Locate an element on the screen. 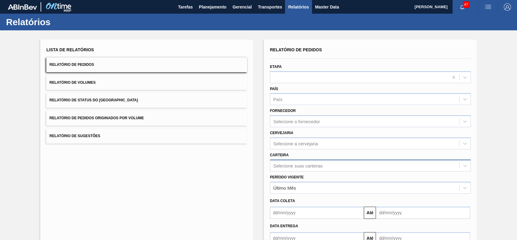  div: Último Mês is located at coordinates (285, 187).